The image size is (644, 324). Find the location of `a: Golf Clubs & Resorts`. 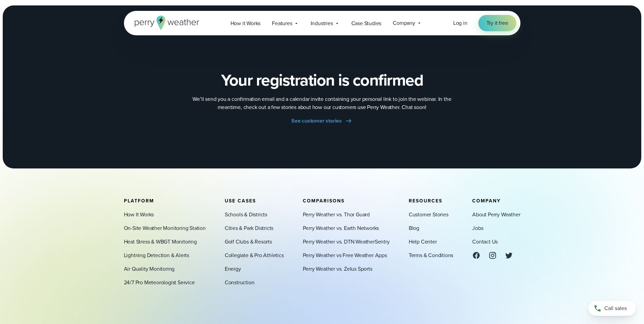

a: Golf Clubs & Resorts is located at coordinates (248, 241).